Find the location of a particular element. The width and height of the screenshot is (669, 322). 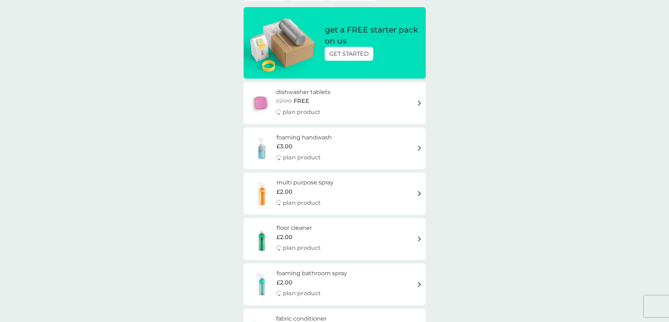

h6: dishwasher tablets is located at coordinates (303, 92).